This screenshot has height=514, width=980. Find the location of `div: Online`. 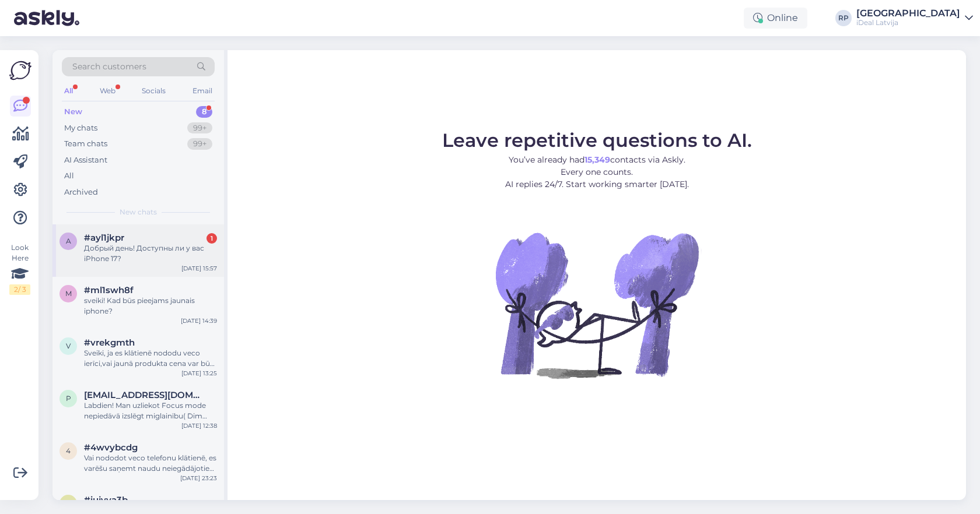

div: Online is located at coordinates (775, 18).